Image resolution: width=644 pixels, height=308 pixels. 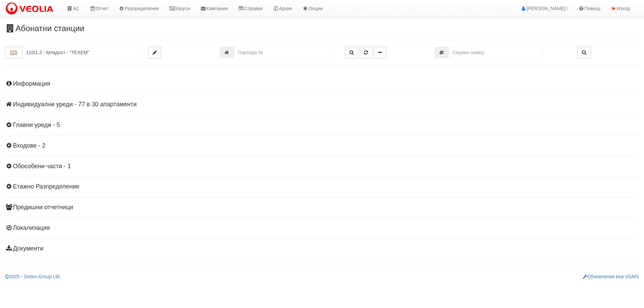 I want to click on input: Сериен номер, so click(x=496, y=53).